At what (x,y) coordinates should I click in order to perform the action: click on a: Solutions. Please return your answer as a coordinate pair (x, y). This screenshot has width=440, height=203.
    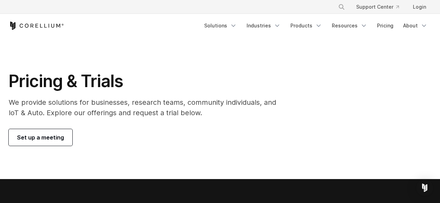
    Looking at the image, I should click on (220, 26).